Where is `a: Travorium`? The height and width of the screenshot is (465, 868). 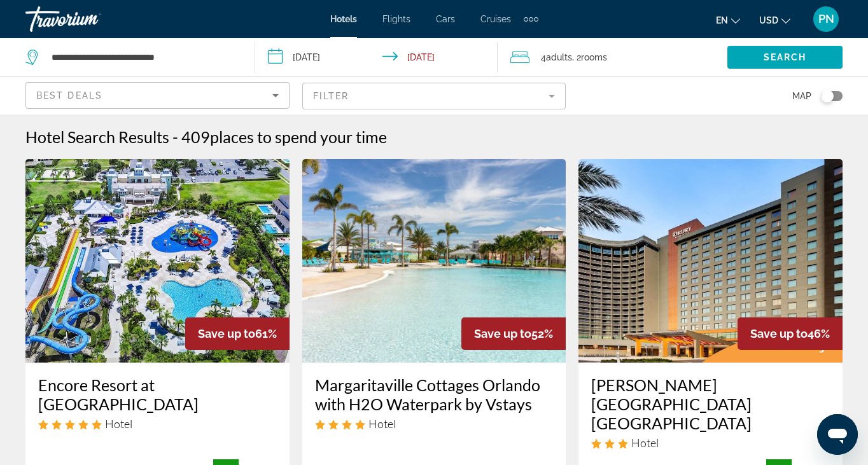 a: Travorium is located at coordinates (90, 19).